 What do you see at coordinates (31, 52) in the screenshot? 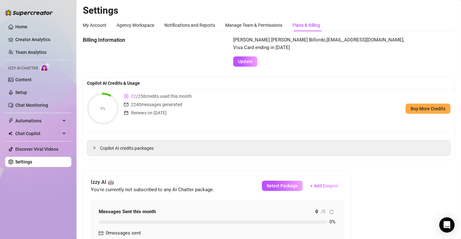
I see `a: Team Analytics` at bounding box center [31, 52].